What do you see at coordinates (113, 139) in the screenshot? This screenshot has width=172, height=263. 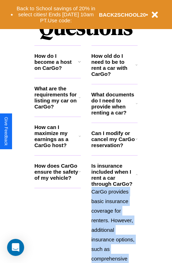 I see `h3: Can I modify or cancel my CarGo reservation?` at bounding box center [113, 139].